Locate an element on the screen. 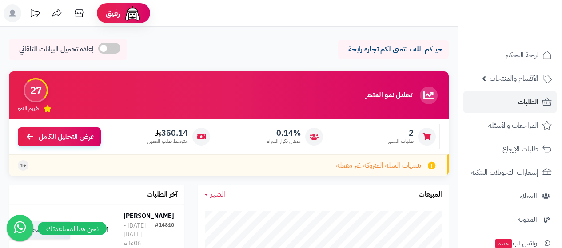  span: لوحة التحكم is located at coordinates (522, 55).